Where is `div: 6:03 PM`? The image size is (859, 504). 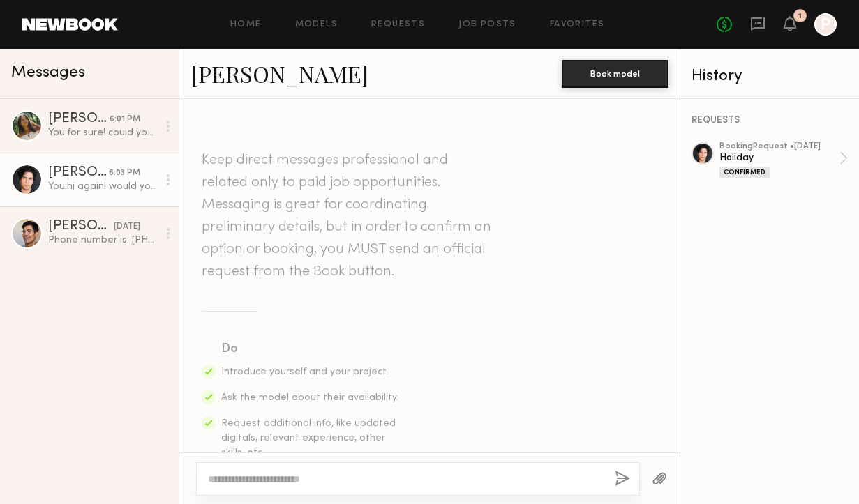 div: 6:03 PM is located at coordinates (124, 173).